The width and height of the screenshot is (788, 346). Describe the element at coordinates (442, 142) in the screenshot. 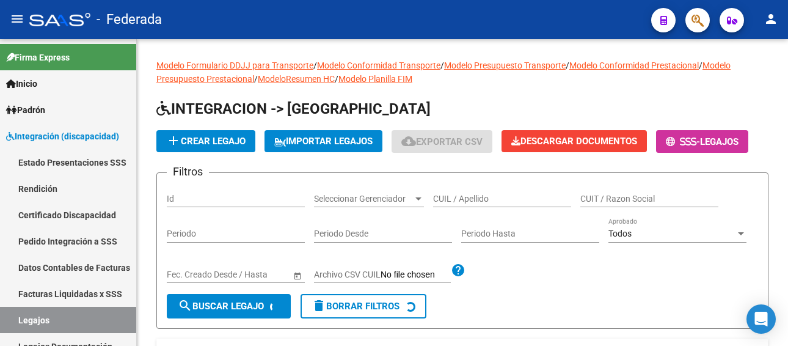

I see `span: Exportar CSV` at that location.